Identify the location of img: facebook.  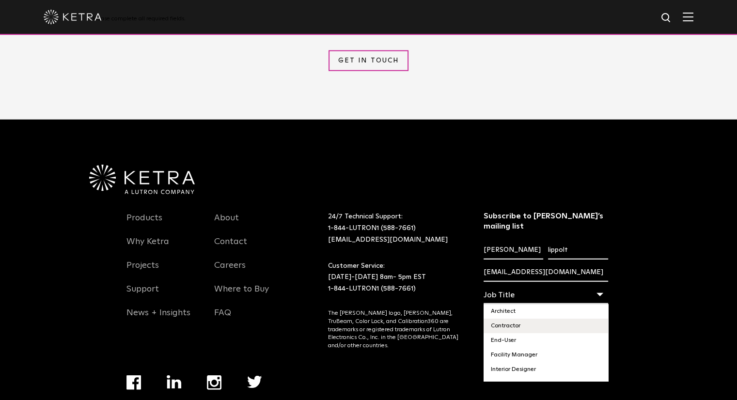
(134, 383).